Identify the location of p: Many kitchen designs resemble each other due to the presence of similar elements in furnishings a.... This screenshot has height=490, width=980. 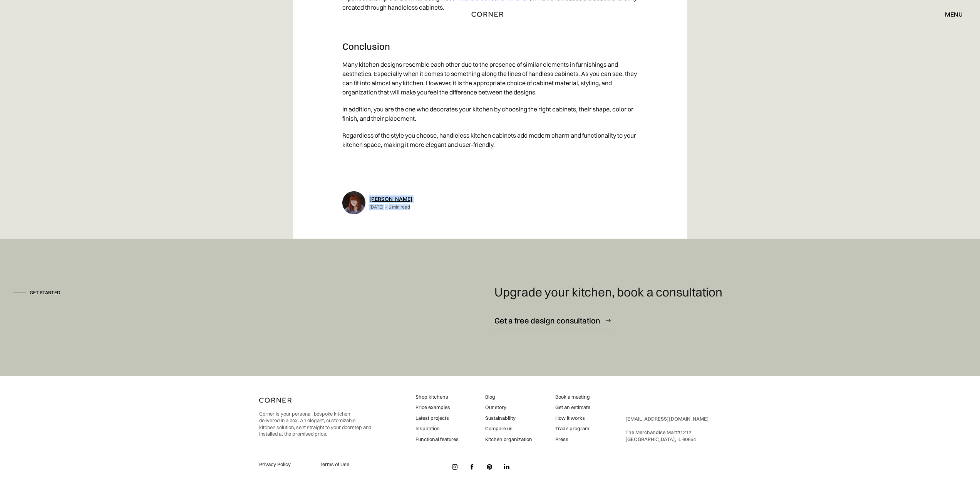
(490, 78).